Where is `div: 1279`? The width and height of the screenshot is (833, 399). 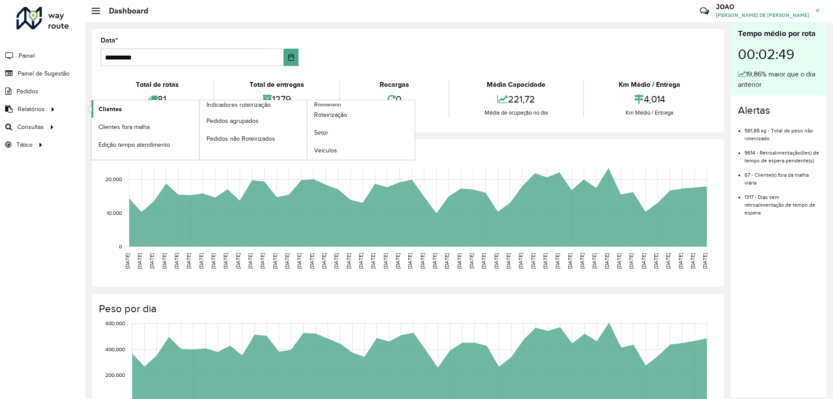
div: 1279 is located at coordinates (276, 99).